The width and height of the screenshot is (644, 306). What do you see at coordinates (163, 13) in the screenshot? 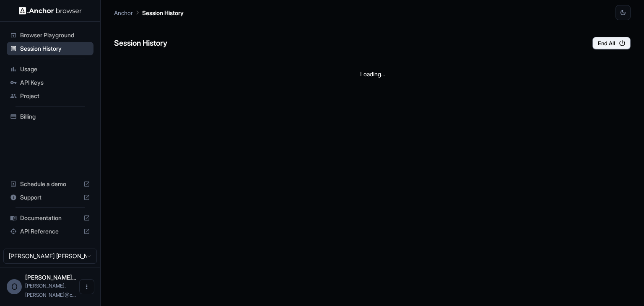
I see `p: Session History` at bounding box center [163, 13].